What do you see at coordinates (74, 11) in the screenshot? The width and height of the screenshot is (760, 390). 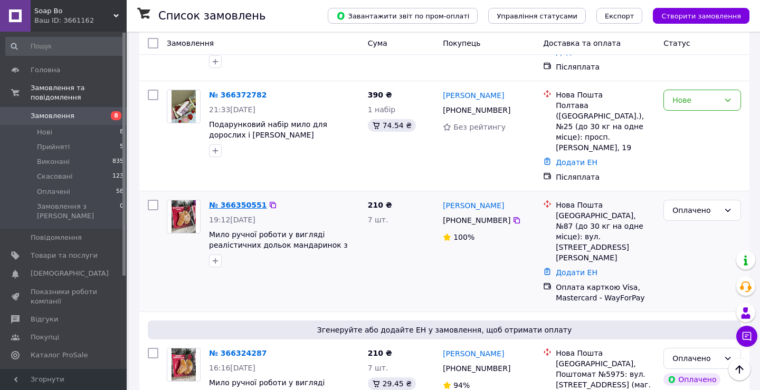 I see `span: Soap Bo` at bounding box center [74, 11].